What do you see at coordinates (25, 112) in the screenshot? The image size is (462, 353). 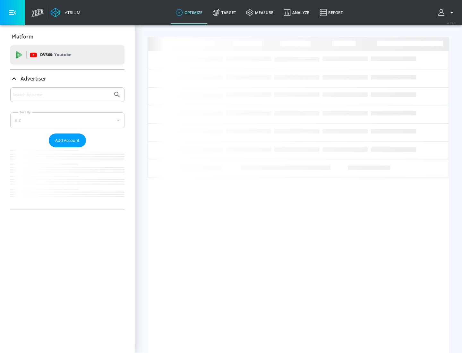 I see `label: Sort By` at bounding box center [25, 112].